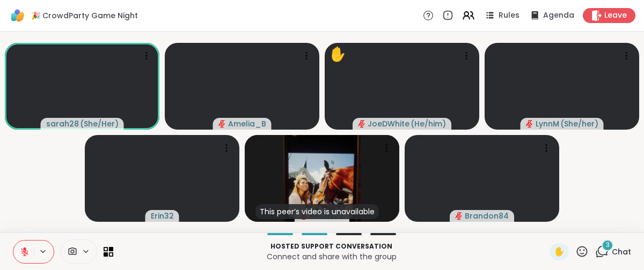  Describe the element at coordinates (84, 16) in the screenshot. I see `span: 🎉 CrowdParty Game Night` at that location.